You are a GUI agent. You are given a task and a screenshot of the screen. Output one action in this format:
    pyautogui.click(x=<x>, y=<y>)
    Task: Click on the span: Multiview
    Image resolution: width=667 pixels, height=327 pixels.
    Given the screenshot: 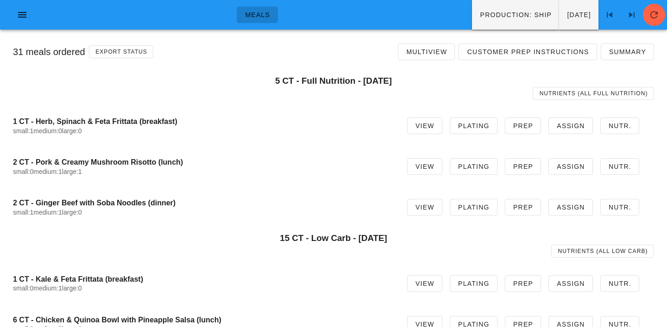 What is the action you would take?
    pyautogui.click(x=426, y=52)
    